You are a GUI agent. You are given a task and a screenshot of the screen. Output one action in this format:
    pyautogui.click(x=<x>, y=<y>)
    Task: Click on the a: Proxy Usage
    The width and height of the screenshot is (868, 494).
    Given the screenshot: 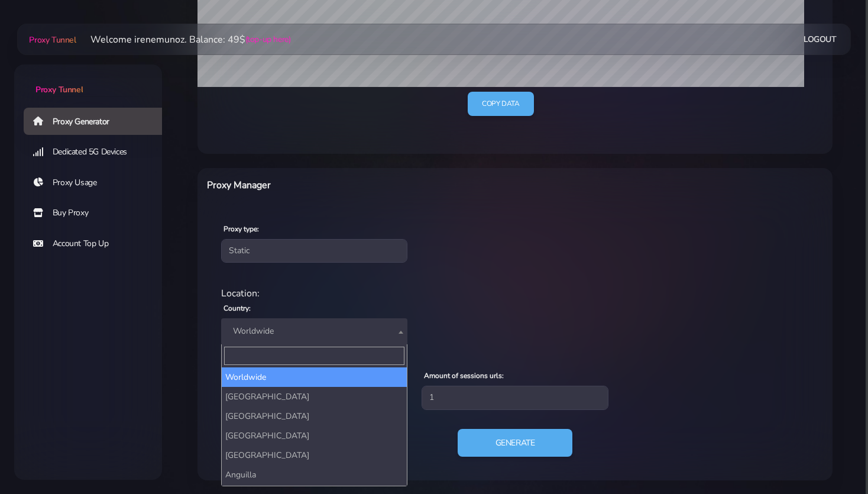 What is the action you would take?
    pyautogui.click(x=97, y=183)
    